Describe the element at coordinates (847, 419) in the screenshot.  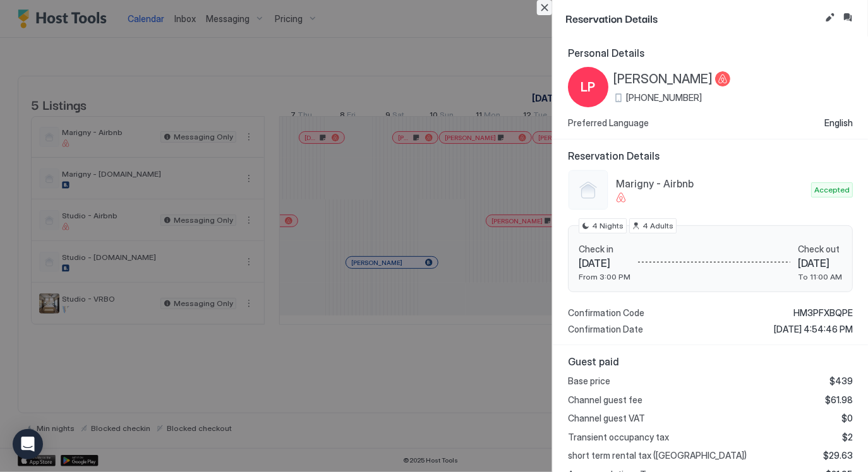
I see `span: $0` at that location.